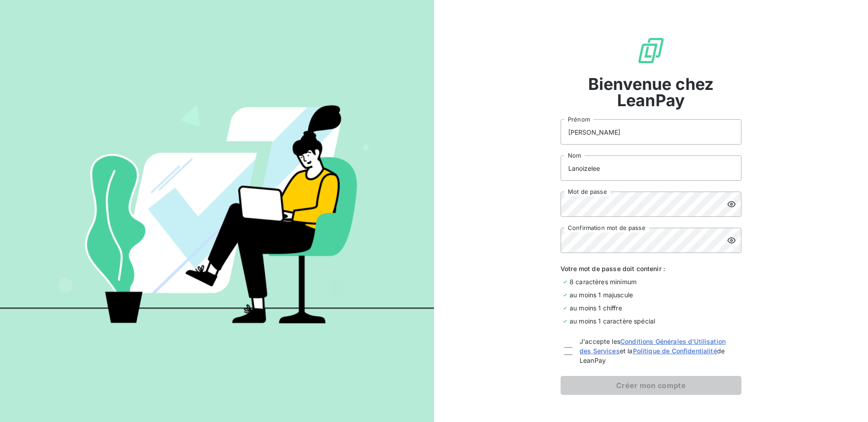  What do you see at coordinates (659, 351) in the screenshot?
I see `span: J'accepte les et la de LeanPay` at bounding box center [659, 351].